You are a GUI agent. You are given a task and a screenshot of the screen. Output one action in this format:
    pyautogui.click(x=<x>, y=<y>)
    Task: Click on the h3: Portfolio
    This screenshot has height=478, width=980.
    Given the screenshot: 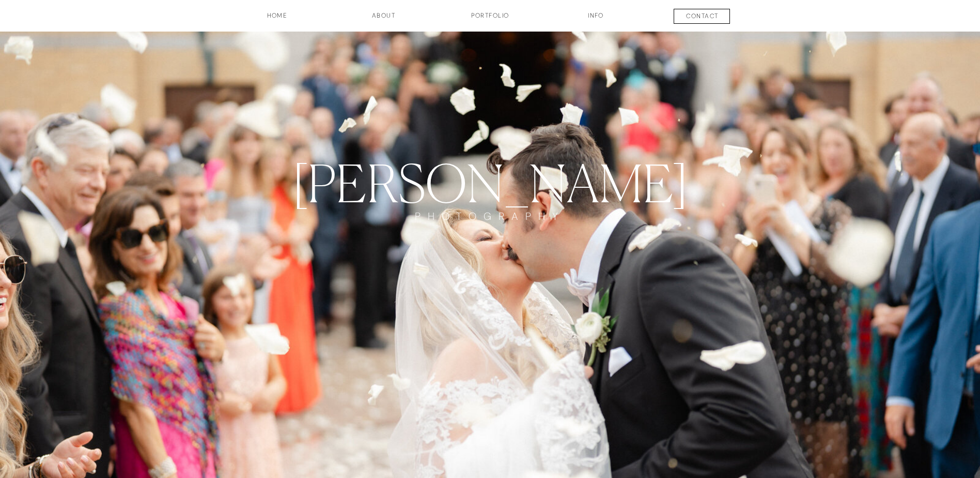 What is the action you would take?
    pyautogui.click(x=490, y=19)
    